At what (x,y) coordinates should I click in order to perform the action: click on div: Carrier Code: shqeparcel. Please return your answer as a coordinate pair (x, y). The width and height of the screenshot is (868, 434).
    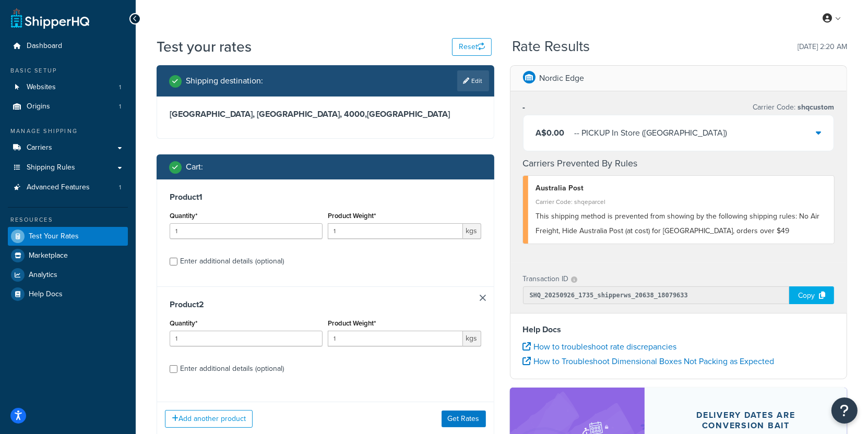
    Looking at the image, I should click on (681, 202).